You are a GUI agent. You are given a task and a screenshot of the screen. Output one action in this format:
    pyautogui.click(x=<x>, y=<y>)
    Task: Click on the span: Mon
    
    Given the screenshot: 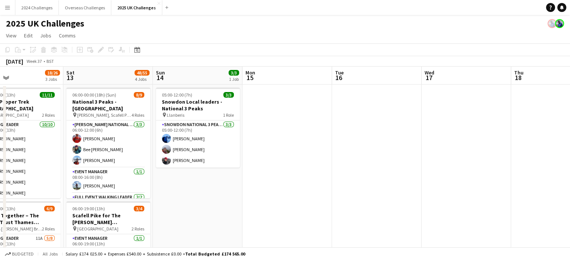 What is the action you would take?
    pyautogui.click(x=250, y=73)
    